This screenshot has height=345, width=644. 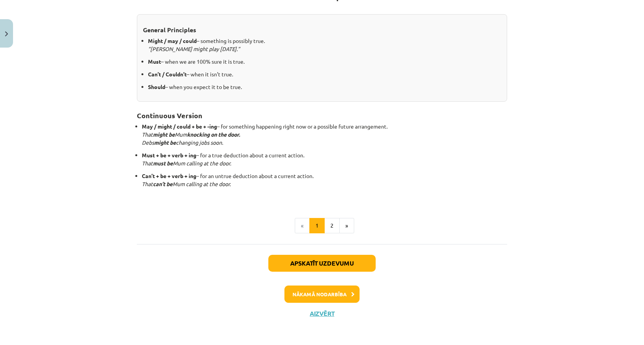 What do you see at coordinates (169, 176) in the screenshot?
I see `strong: Can’t + be + verb + ing` at bounding box center [169, 176].